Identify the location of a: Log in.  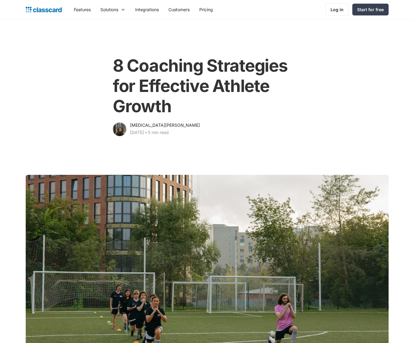
(337, 9).